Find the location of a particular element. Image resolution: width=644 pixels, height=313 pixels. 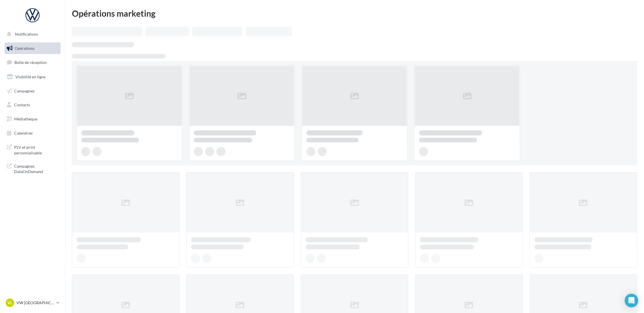

a: Visibilité en ligne is located at coordinates (33, 77).